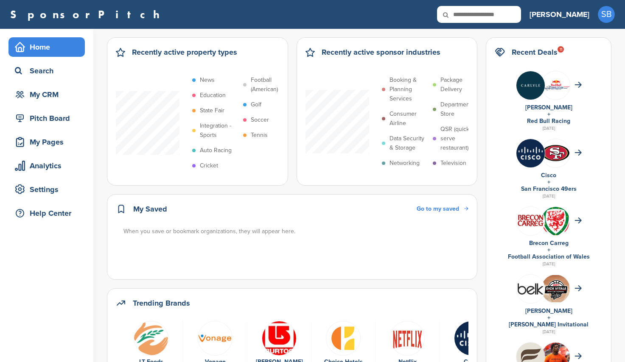 This screenshot has height=362, width=625. Describe the element at coordinates (555, 153) in the screenshot. I see `img: Data?1415805694` at that location.